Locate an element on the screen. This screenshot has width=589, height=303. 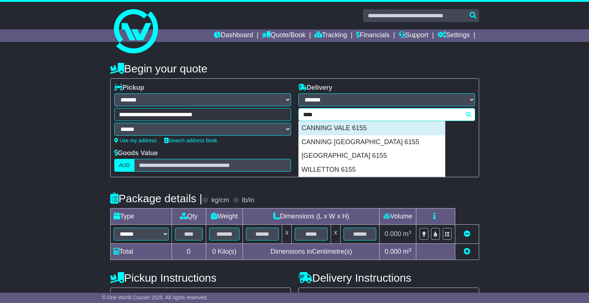
td: 0 is located at coordinates (189, 252).